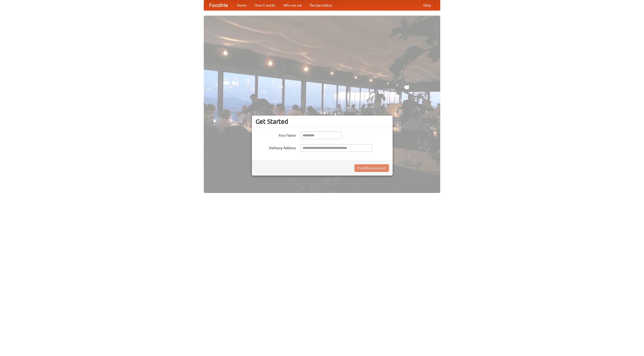 The image size is (644, 356). What do you see at coordinates (242, 5) in the screenshot?
I see `a: Home` at bounding box center [242, 5].